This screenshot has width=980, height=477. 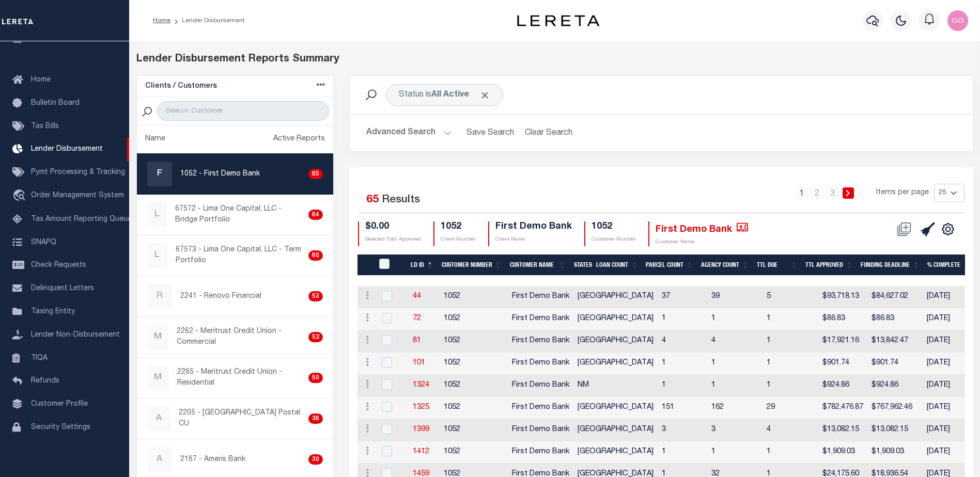 I want to click on th: Agency Count: activate to sort column ascending, so click(x=725, y=265).